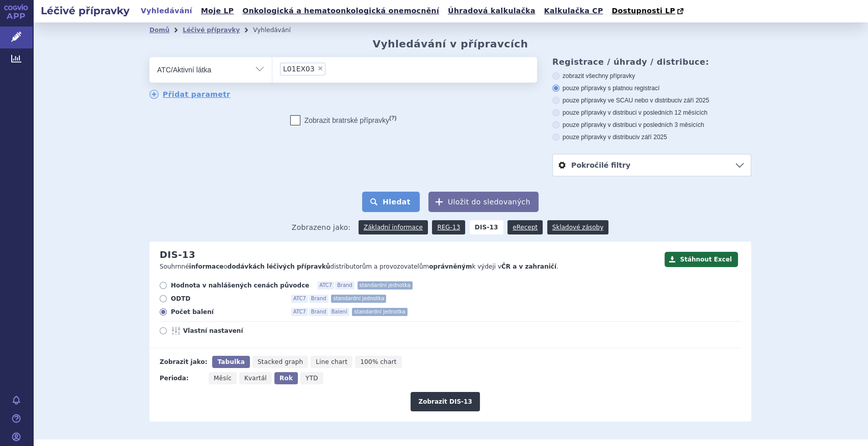 The height and width of the screenshot is (446, 868). What do you see at coordinates (85, 11) in the screenshot?
I see `h2: Léčivé přípravky` at bounding box center [85, 11].